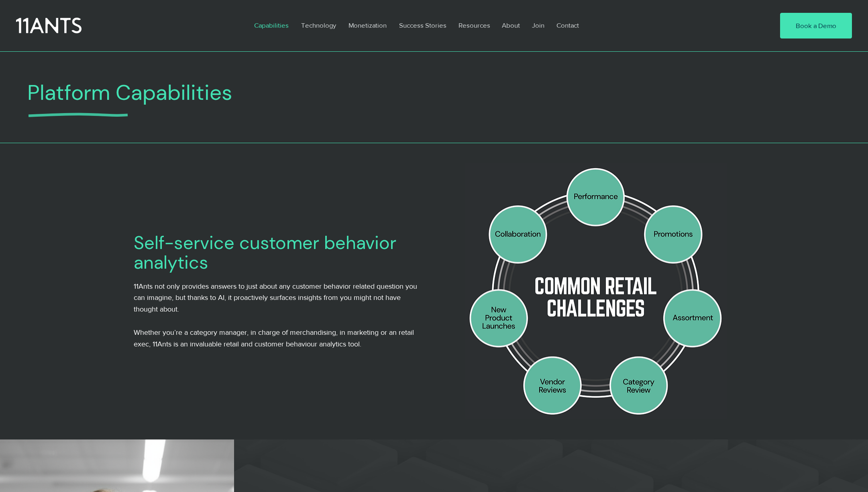  What do you see at coordinates (816, 26) in the screenshot?
I see `span: Book a Demo` at bounding box center [816, 26].